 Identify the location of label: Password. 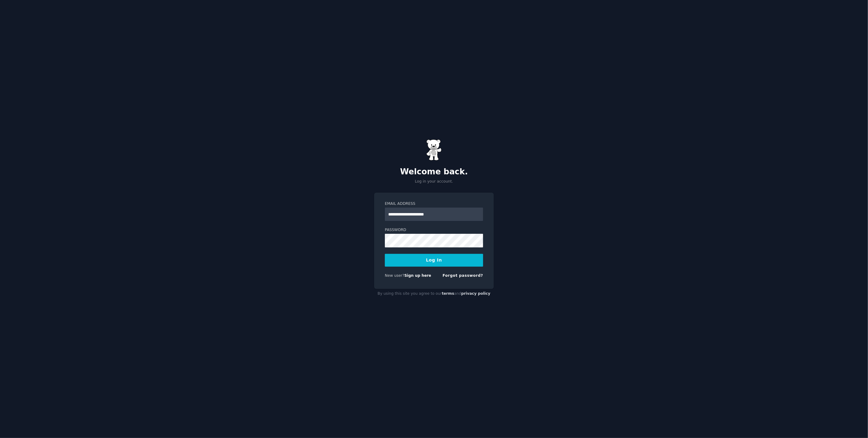
(434, 230).